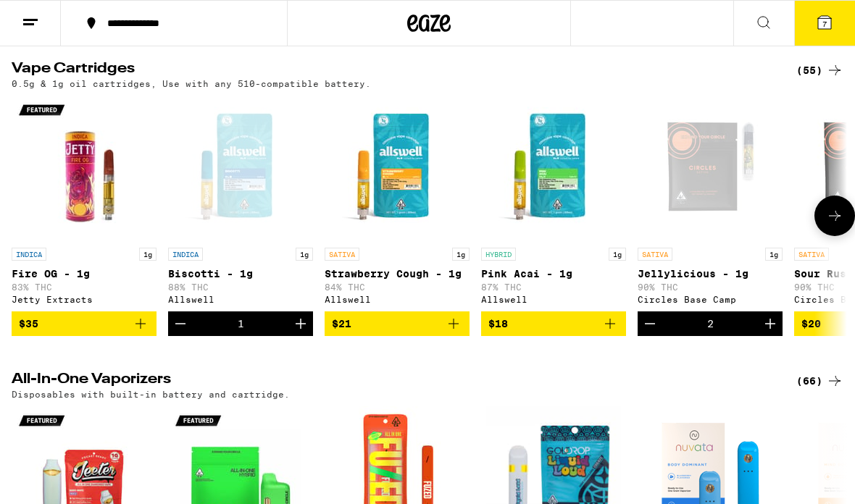 This screenshot has width=855, height=504. I want to click on p: 83% THC, so click(84, 287).